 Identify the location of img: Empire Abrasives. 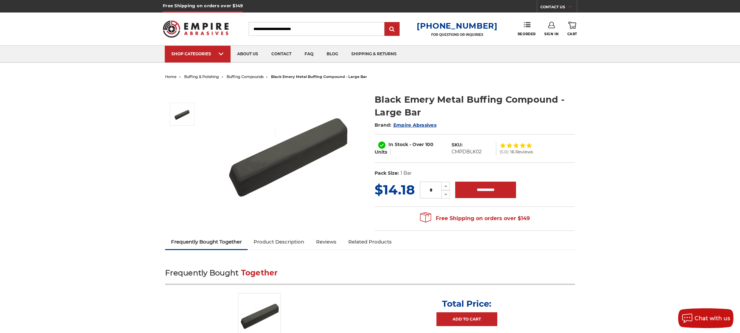
(196, 29).